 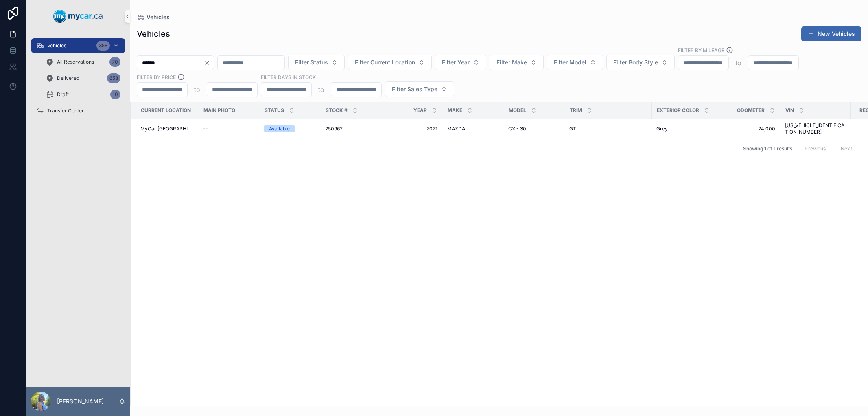 I want to click on a: Transfer Center, so click(x=78, y=111).